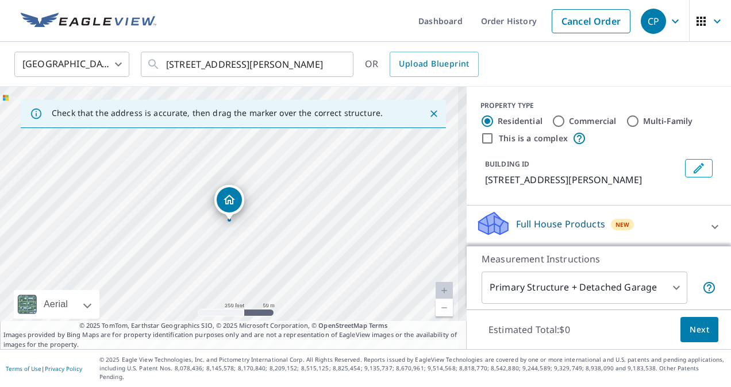 The height and width of the screenshot is (387, 731). What do you see at coordinates (507, 164) in the screenshot?
I see `p: BUILDING ID` at bounding box center [507, 164].